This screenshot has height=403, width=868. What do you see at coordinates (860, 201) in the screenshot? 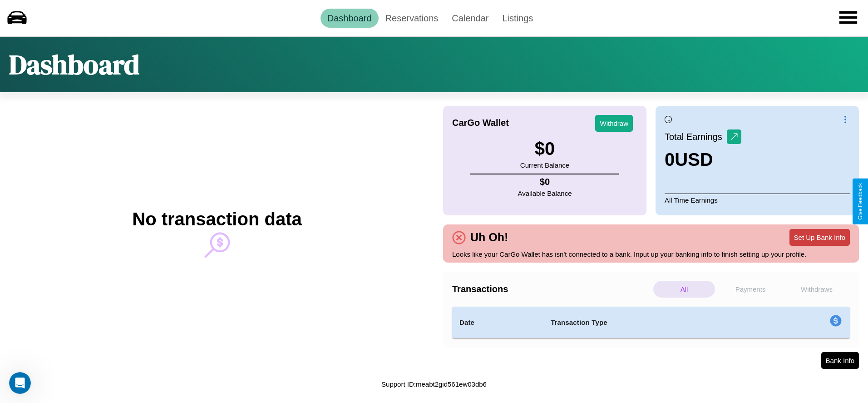
I see `div: Give Feedback` at bounding box center [860, 201].